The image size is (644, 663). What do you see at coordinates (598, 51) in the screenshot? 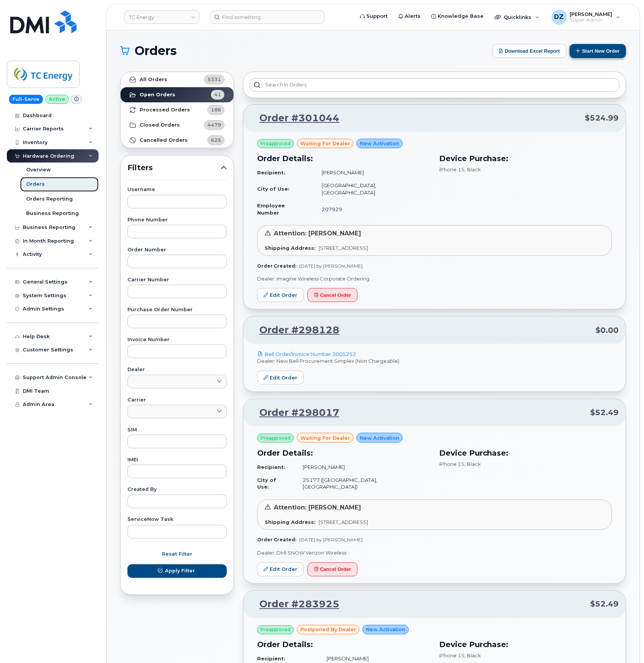
I see `button: Start New Order` at bounding box center [598, 51].